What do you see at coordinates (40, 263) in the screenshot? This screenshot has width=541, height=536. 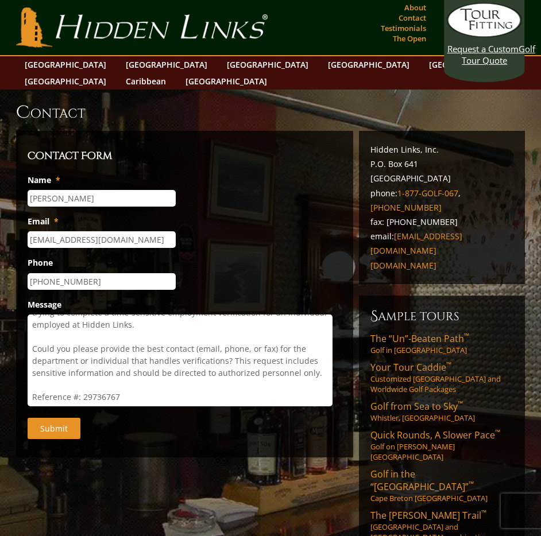 I see `label: Phone` at bounding box center [40, 263].